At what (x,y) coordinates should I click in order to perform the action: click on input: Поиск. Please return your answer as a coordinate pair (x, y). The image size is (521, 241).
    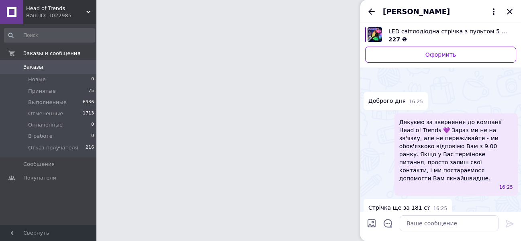
    Looking at the image, I should click on (49, 35).